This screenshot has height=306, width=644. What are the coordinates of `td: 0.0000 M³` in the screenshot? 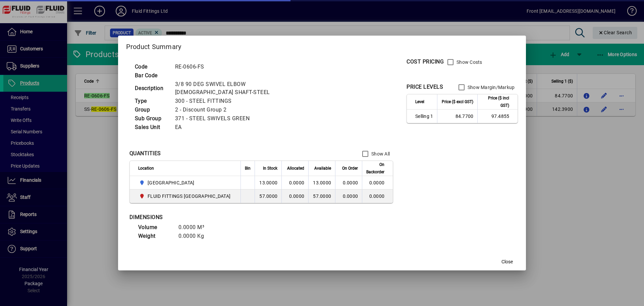 It's located at (195, 227).